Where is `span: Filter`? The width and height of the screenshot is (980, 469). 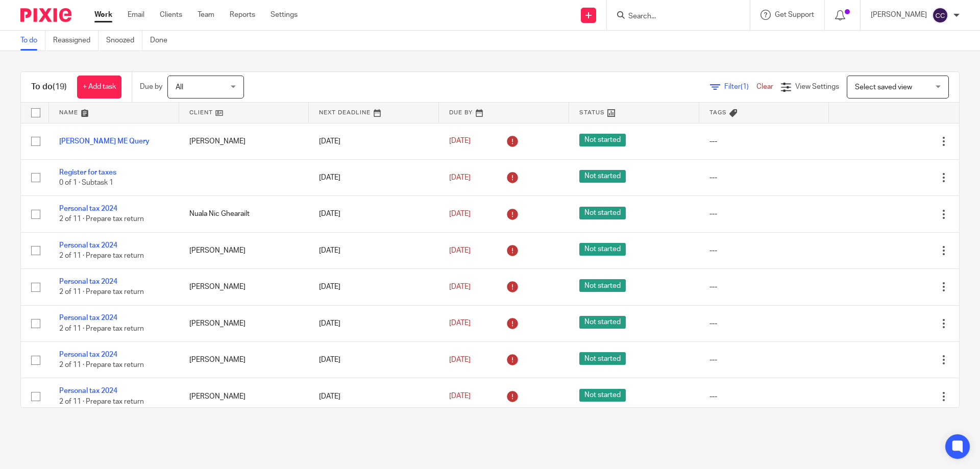 span: Filter is located at coordinates (741, 87).